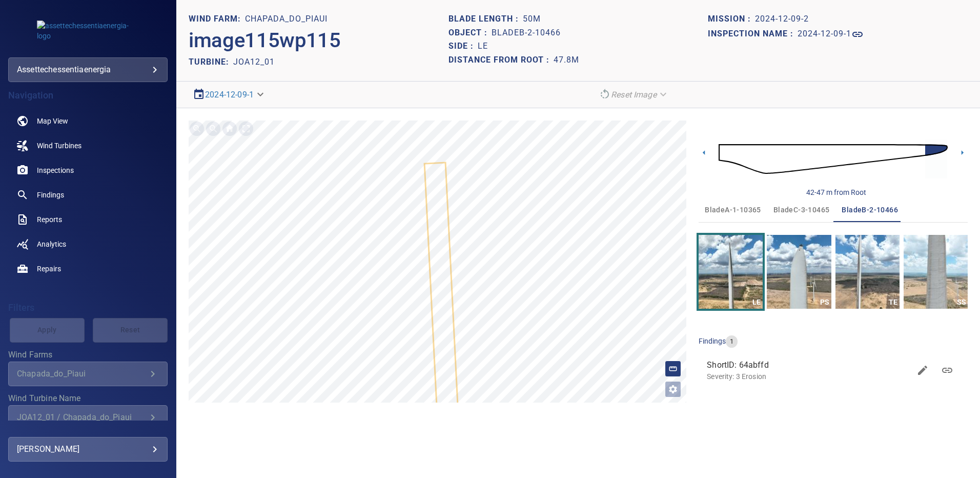 The image size is (980, 478). What do you see at coordinates (229, 94) in the screenshot?
I see `div: 2024-12-09-1` at bounding box center [229, 94].